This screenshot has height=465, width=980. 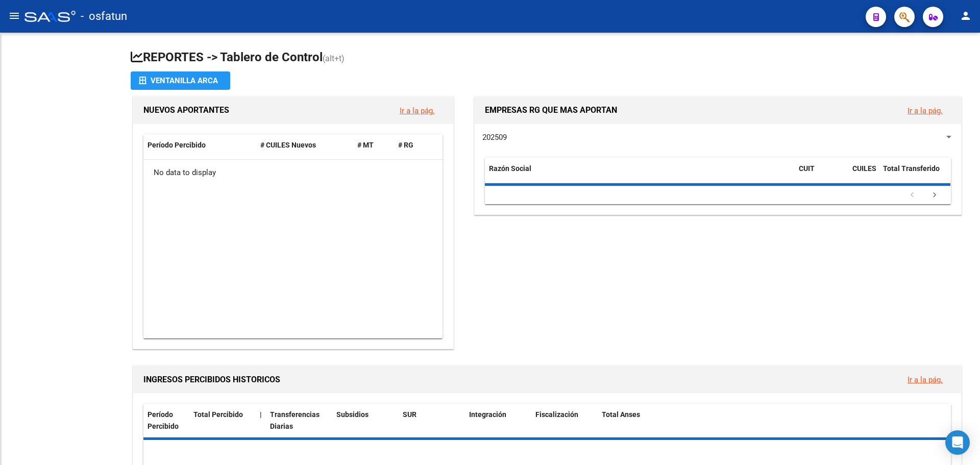 I want to click on datatable-header-cell: Integración, so click(x=498, y=421).